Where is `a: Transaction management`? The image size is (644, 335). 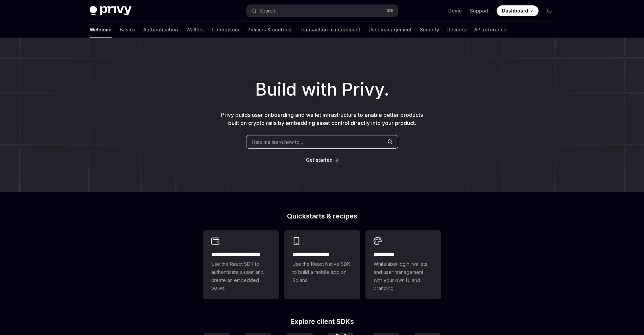
a: Transaction management is located at coordinates (330, 30).